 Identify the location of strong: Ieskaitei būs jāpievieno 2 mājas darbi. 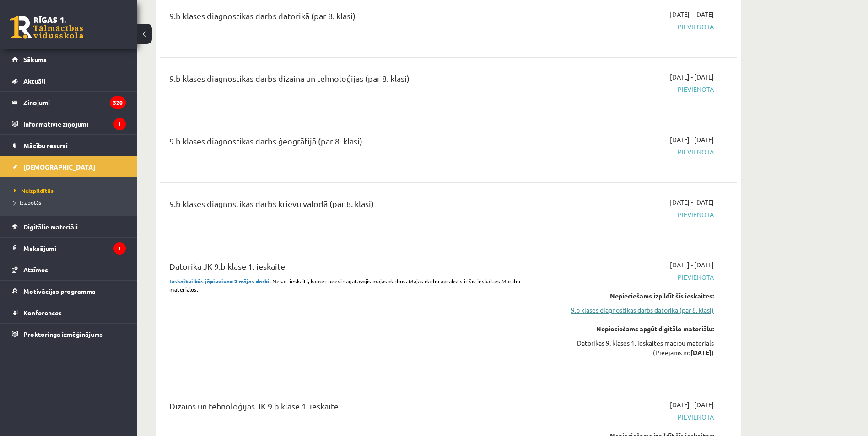
(219, 281).